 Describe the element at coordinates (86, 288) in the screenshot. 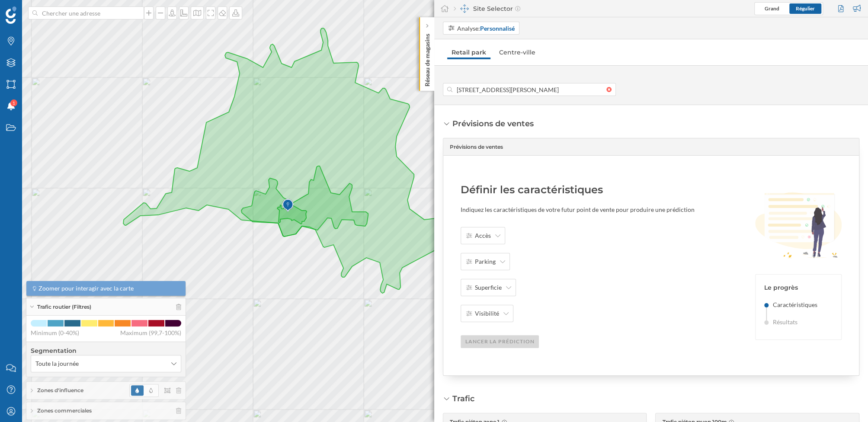

I see `span: Zoomer pour interagir avec la carte` at that location.